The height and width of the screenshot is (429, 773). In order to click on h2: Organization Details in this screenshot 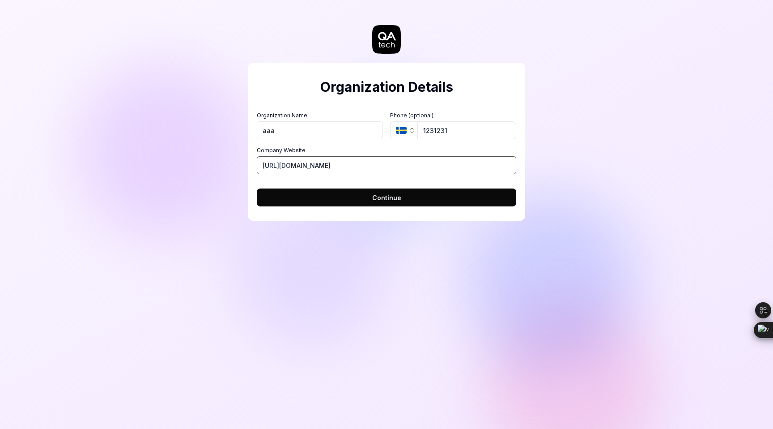, I will do `click(387, 87)`.